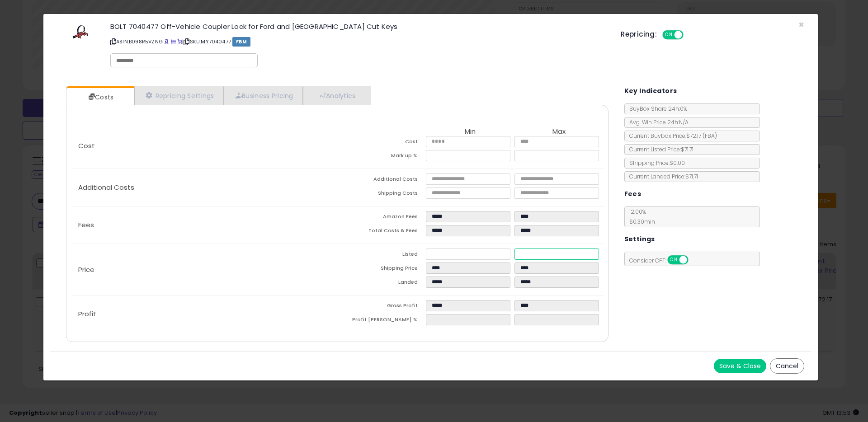 The width and height of the screenshot is (868, 422). I want to click on h5: Repricing:, so click(639, 35).